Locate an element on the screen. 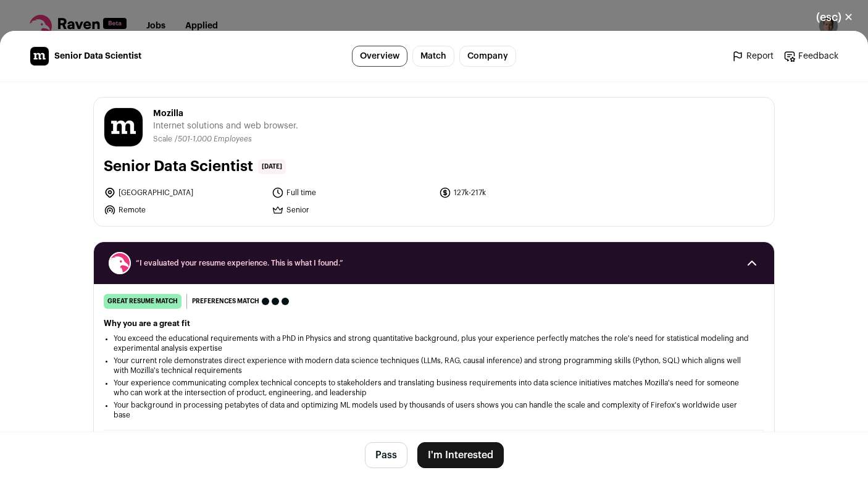 This screenshot has height=478, width=868. li: Scale is located at coordinates (164, 139).